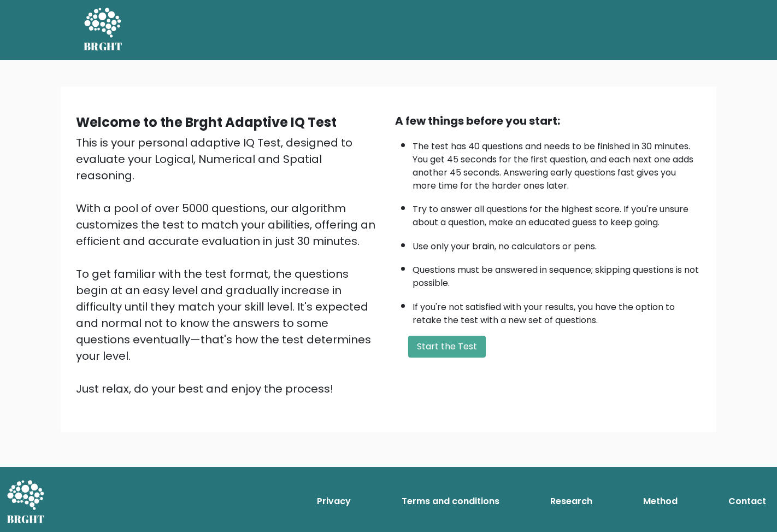 The height and width of the screenshot is (532, 777). Describe the element at coordinates (450, 501) in the screenshot. I see `a: Terms and conditions` at that location.